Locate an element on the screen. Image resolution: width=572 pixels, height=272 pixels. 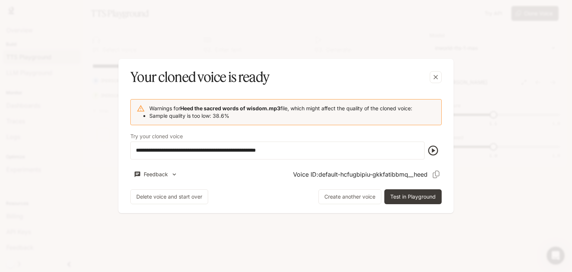
p: Try your cloned voice is located at coordinates (156, 136).